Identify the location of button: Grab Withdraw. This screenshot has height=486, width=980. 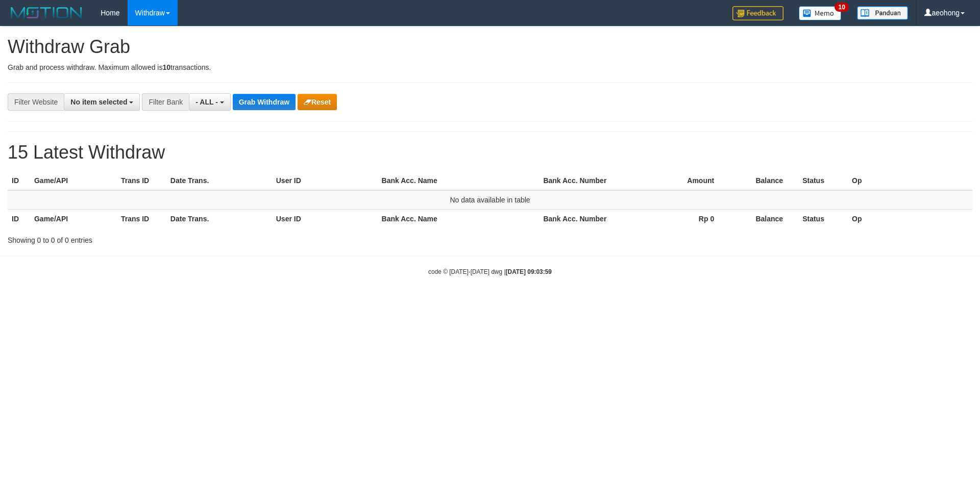
(264, 102).